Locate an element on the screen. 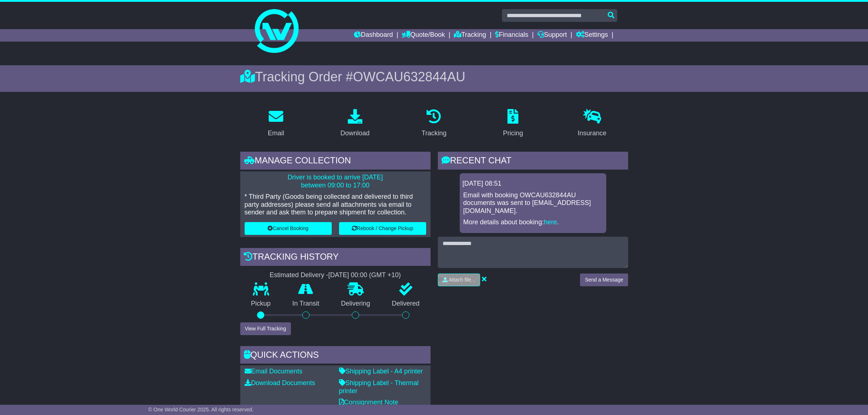 The image size is (868, 415). div: Pricing is located at coordinates (513, 133).